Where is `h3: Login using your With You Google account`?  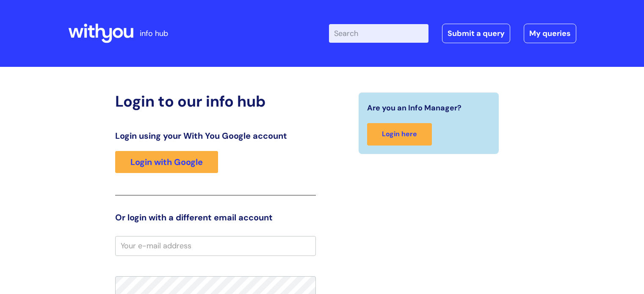 h3: Login using your With You Google account is located at coordinates (216, 136).